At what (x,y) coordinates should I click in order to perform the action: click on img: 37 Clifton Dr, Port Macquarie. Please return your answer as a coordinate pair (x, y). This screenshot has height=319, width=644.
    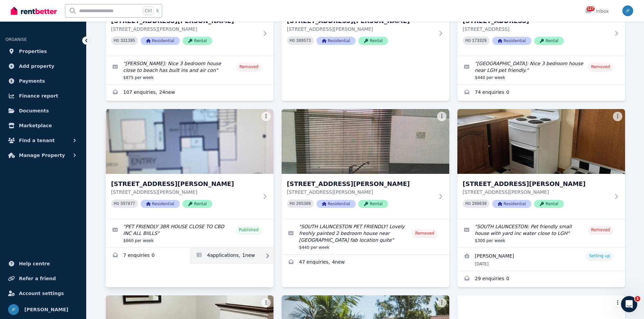
    Looking at the image, I should click on (189, 141).